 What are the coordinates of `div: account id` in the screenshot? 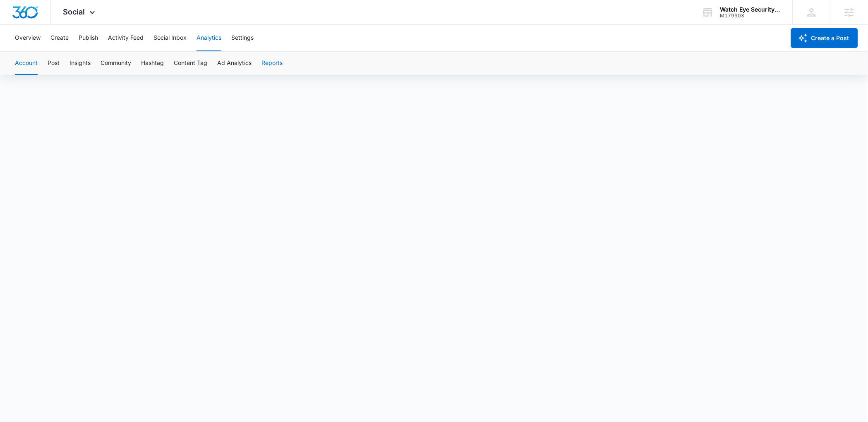 It's located at (751, 16).